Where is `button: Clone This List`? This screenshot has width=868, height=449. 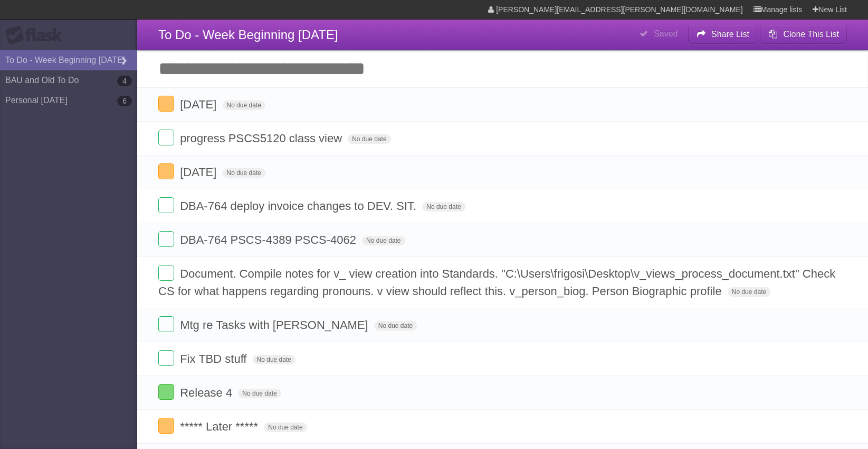 button: Clone This List is located at coordinates (803, 35).